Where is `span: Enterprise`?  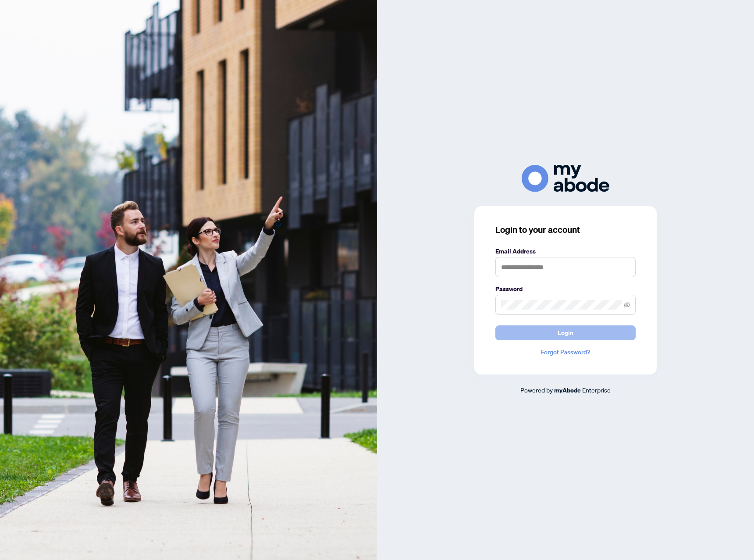 span: Enterprise is located at coordinates (596, 390).